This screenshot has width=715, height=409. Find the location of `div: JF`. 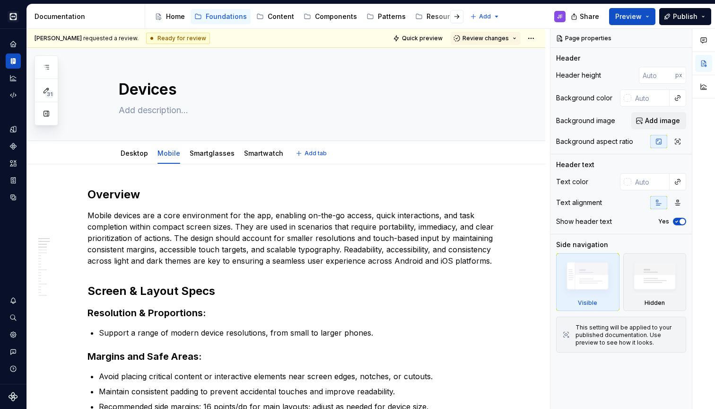

div: JF is located at coordinates (560, 17).